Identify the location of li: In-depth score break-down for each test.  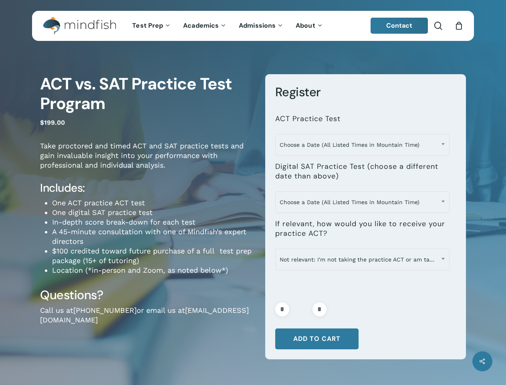
(153, 222).